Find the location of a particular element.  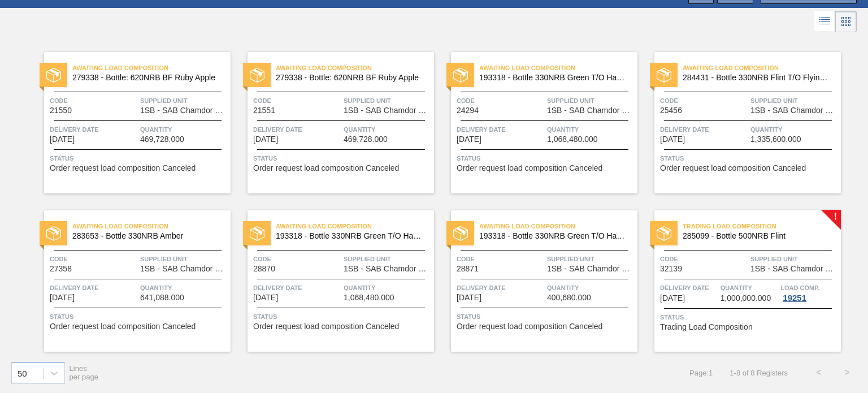

a: Load Comp.19251 is located at coordinates (809, 293).